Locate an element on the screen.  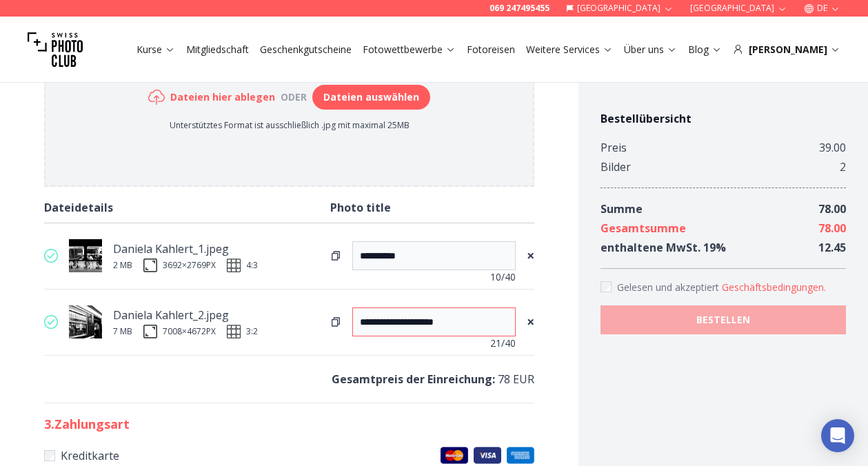
div: 7008 × 4672 PX is located at coordinates (189, 332).